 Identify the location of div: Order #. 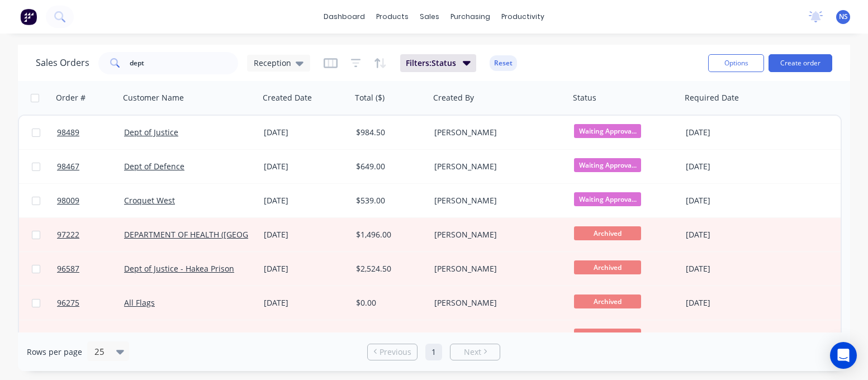
(70, 98).